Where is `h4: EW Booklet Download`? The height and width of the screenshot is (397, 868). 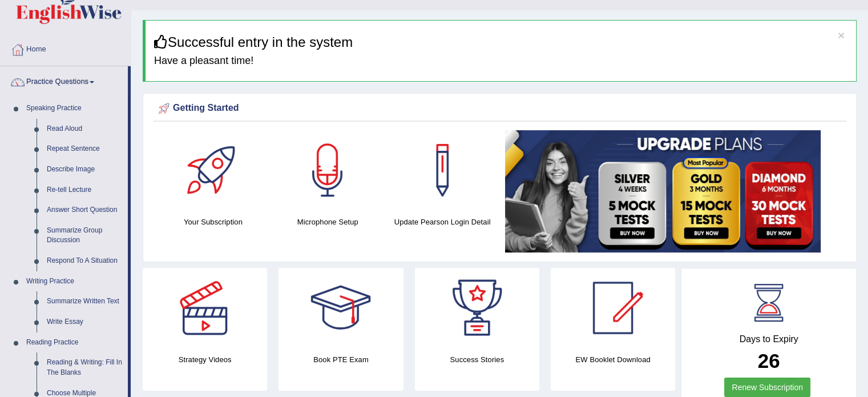
h4: EW Booklet Download is located at coordinates (613, 359).